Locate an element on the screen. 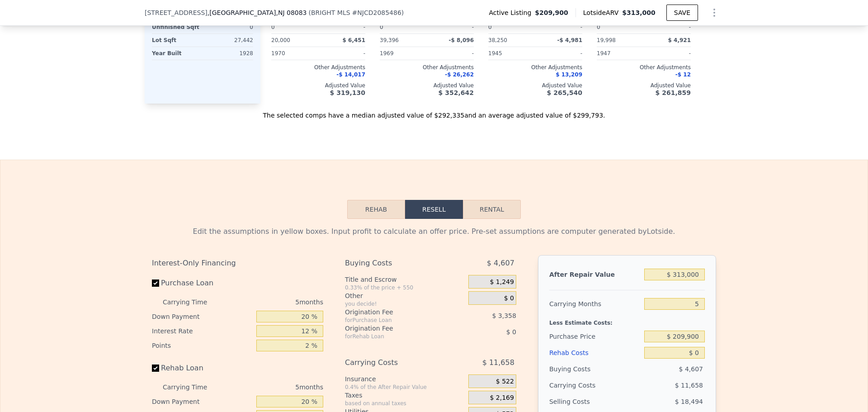 The width and height of the screenshot is (868, 412). div: you decide! is located at coordinates (405, 304).